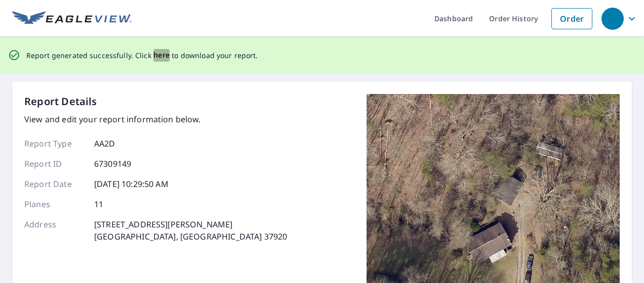  I want to click on p: Planes, so click(55, 204).